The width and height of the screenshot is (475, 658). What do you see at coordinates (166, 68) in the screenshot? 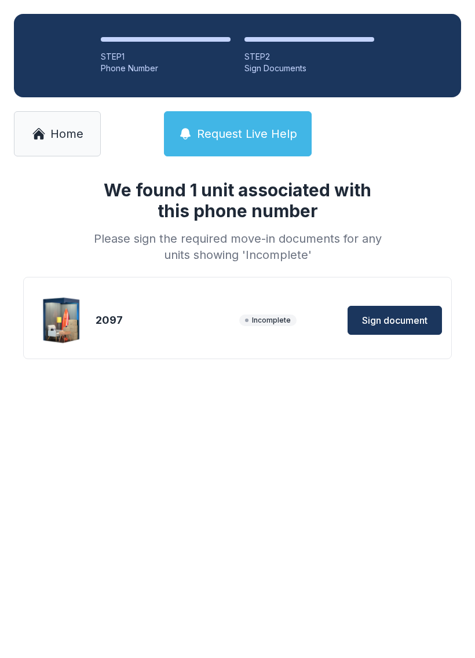
I see `div: Phone Number` at bounding box center [166, 68].